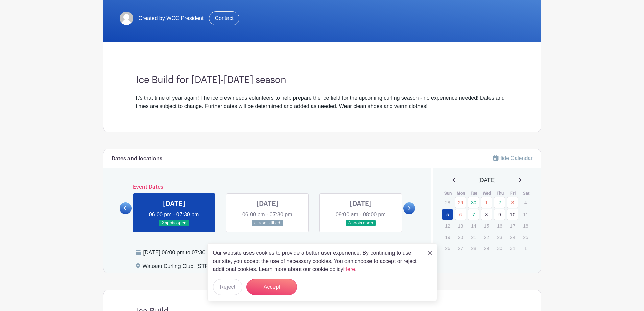 The height and width of the screenshot is (311, 644). Describe the element at coordinates (126, 18) in the screenshot. I see `img: default-ce2991bfa6775e67f084385cd625a349d9dcbb7a52a09fb2fda1e96e2d18dcdb.png` at that location.